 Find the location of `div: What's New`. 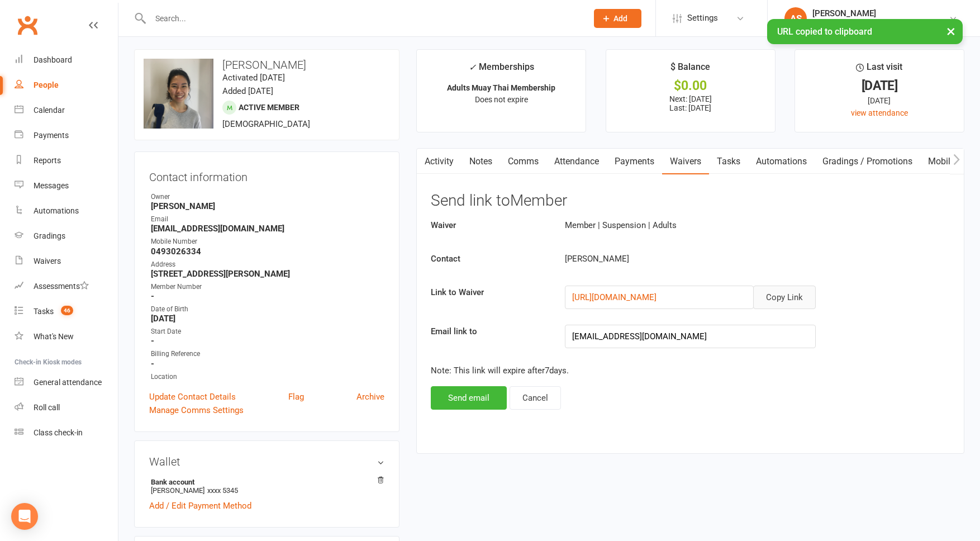

div: What's New is located at coordinates (54, 336).